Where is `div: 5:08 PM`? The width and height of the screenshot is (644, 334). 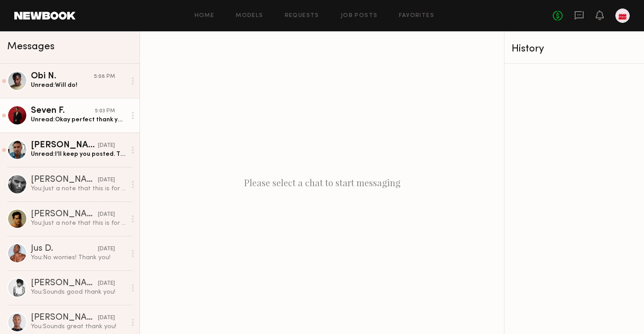 div: 5:08 PM is located at coordinates (104, 77).